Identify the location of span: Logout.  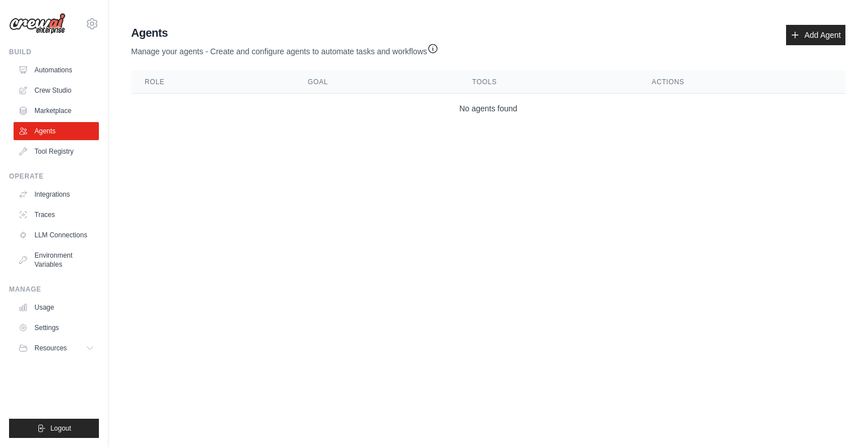
(60, 429).